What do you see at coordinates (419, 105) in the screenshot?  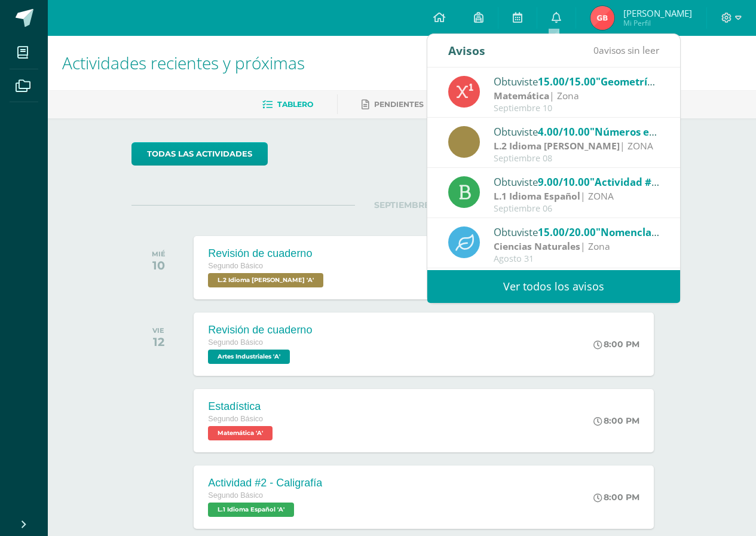 I see `a: Pendientes de entrega` at bounding box center [419, 105].